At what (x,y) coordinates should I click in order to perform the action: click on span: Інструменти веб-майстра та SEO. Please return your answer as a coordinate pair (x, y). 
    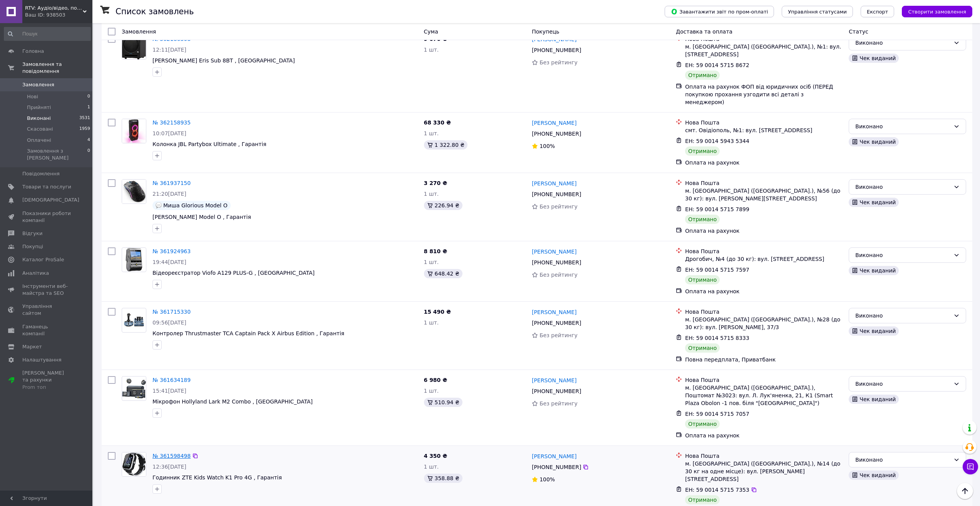
    Looking at the image, I should click on (47, 290).